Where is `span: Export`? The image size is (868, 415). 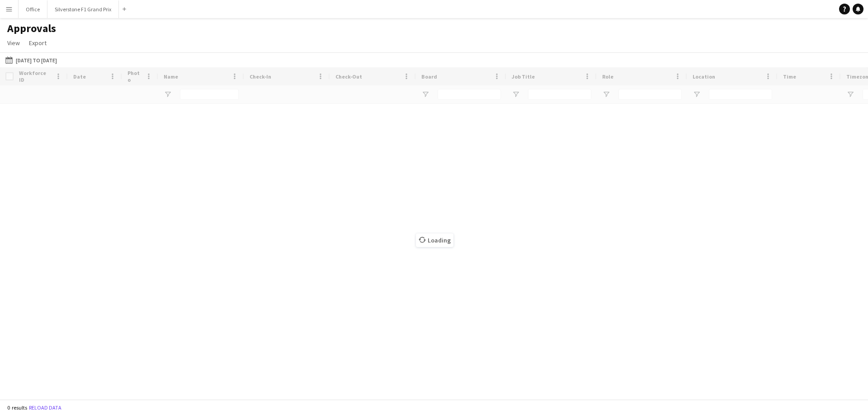 span: Export is located at coordinates (37, 43).